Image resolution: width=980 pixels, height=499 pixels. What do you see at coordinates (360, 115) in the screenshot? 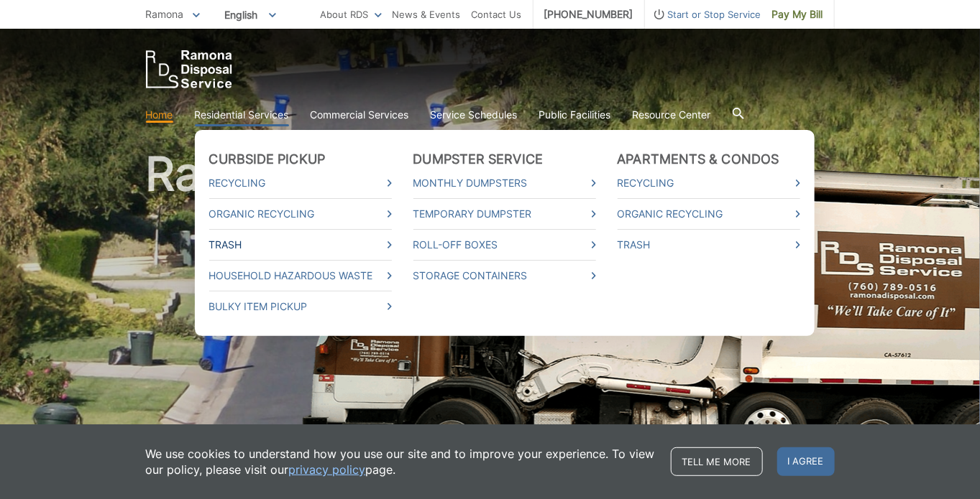
I see `a: Commercial Services` at bounding box center [360, 115].